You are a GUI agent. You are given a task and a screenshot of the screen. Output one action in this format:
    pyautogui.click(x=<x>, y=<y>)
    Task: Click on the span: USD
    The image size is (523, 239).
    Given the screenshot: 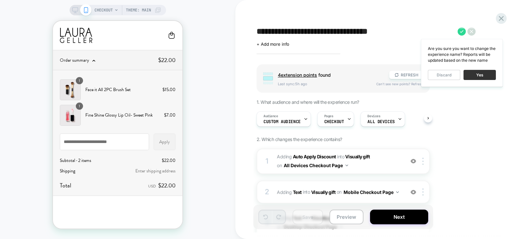 What is the action you would take?
    pyautogui.click(x=99, y=165)
    